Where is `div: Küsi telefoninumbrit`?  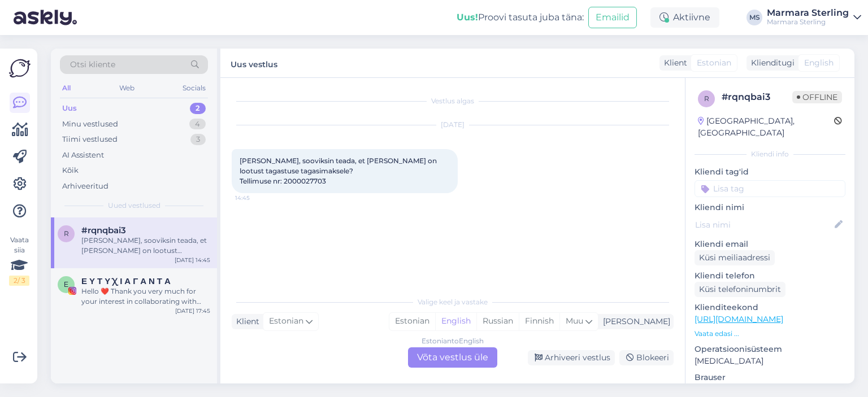
div: Küsi telefoninumbrit is located at coordinates (740, 289).